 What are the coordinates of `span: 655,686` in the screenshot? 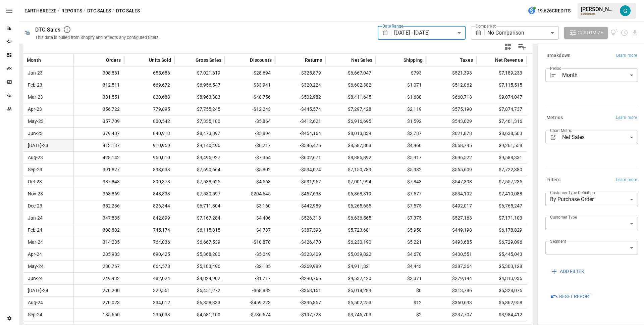 It's located at (149, 73).